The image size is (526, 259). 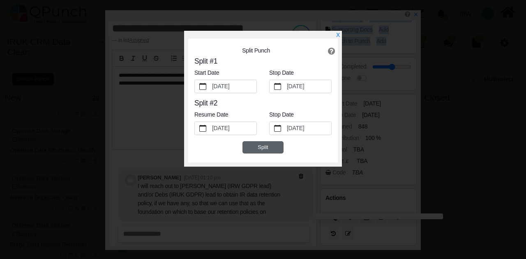 I want to click on legend: Start Date, so click(x=226, y=74).